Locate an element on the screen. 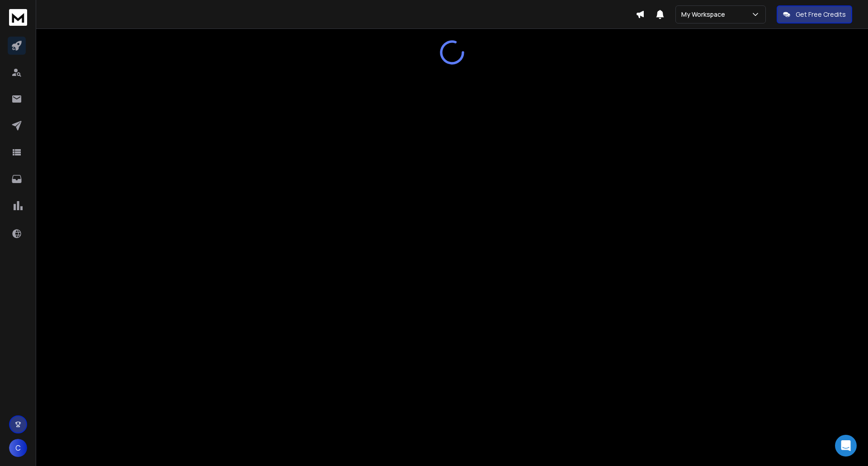  button: C is located at coordinates (18, 448).